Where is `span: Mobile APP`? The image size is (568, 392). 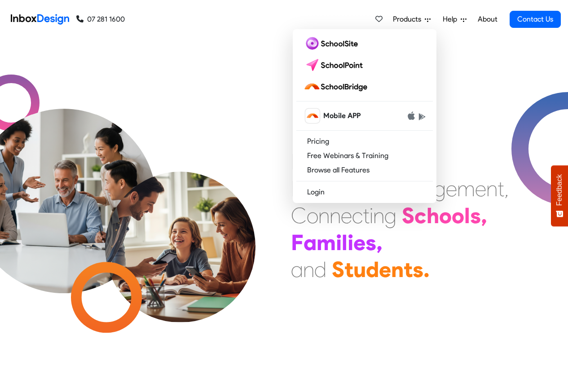 span: Mobile APP is located at coordinates (342, 116).